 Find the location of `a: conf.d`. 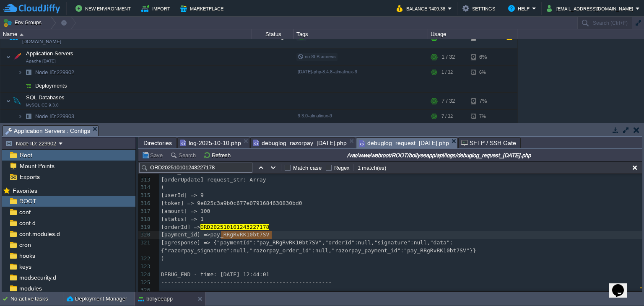

a: conf.d is located at coordinates (28, 223).